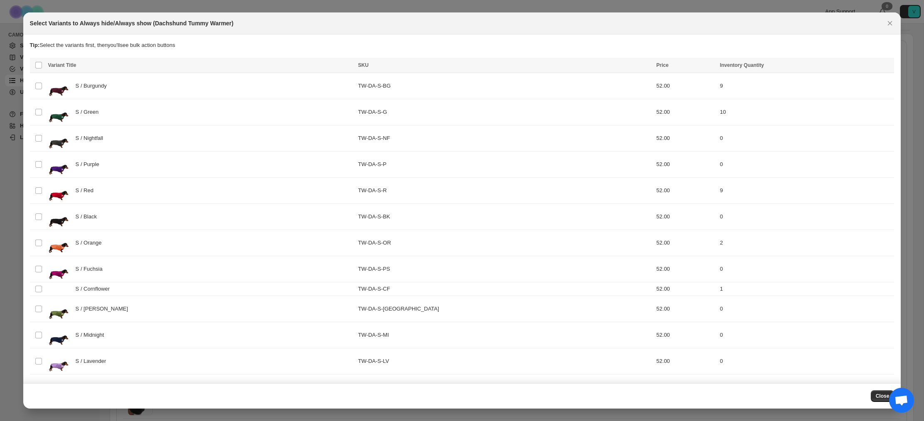 This screenshot has height=421, width=924. I want to click on td: TW-DA-S-OR, so click(505, 243).